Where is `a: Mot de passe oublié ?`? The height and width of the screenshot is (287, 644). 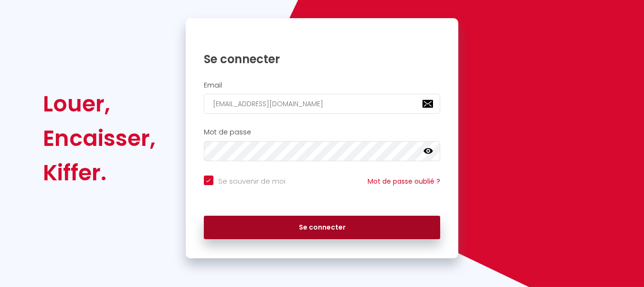 a: Mot de passe oublié ? is located at coordinates (404, 181).